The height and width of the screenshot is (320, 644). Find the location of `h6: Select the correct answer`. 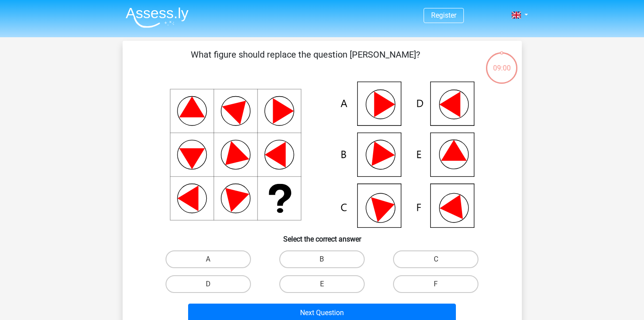

h6: Select the correct answer is located at coordinates (322, 235).